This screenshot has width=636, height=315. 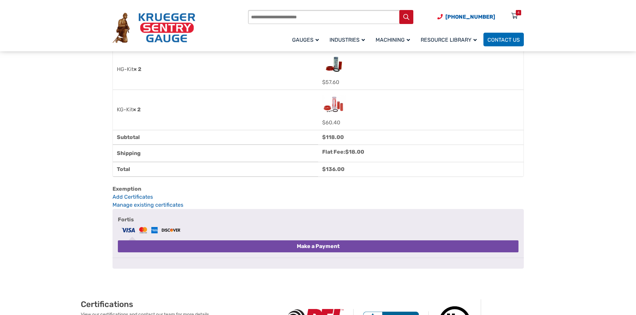 I want to click on span: Contact Us, so click(x=503, y=40).